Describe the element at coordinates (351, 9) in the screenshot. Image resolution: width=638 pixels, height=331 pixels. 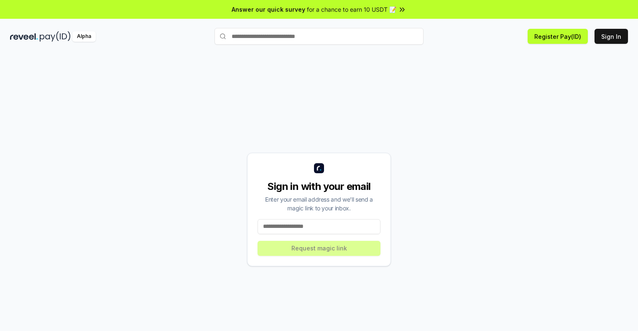
I see `span: for a chance to earn 10 USDT 📝` at that location.